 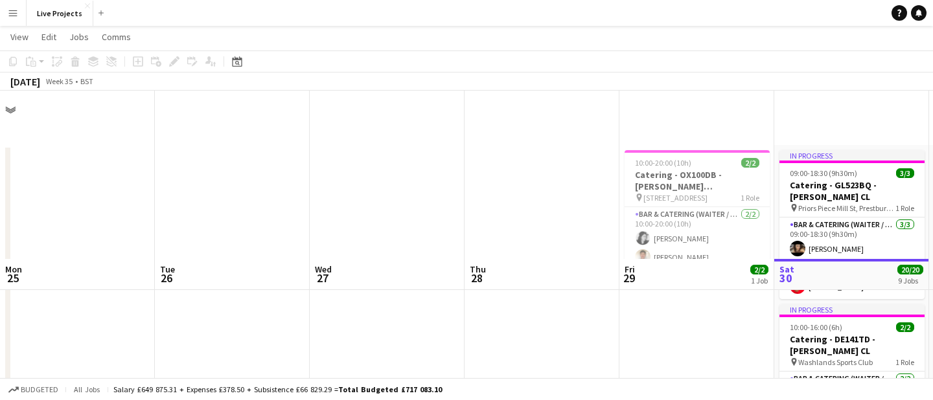 What do you see at coordinates (87, 389) in the screenshot?
I see `span: All jobs` at bounding box center [87, 389].